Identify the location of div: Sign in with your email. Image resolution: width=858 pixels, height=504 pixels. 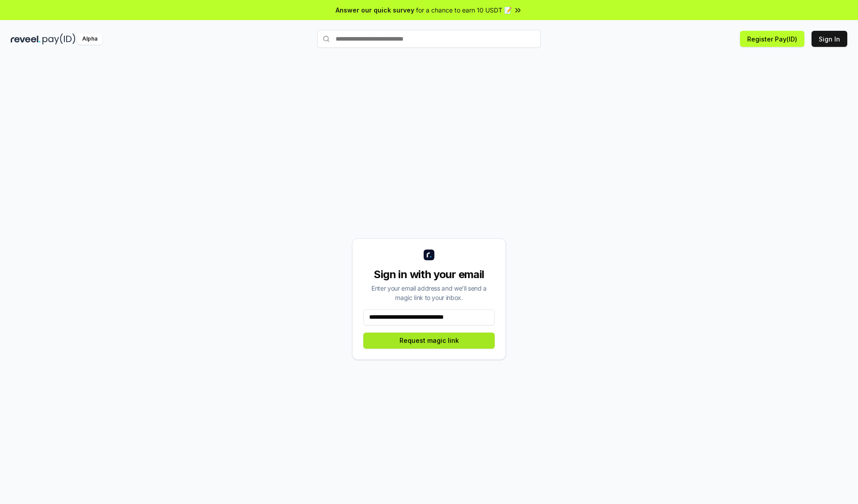
(429, 274).